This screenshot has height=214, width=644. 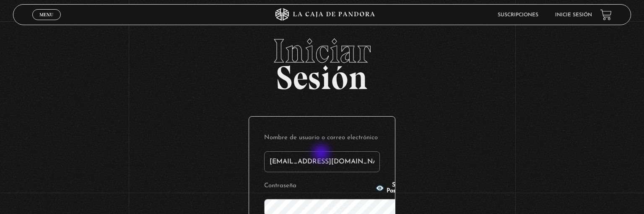 What do you see at coordinates (606, 15) in the screenshot?
I see `a: View your shopping cart` at bounding box center [606, 15].